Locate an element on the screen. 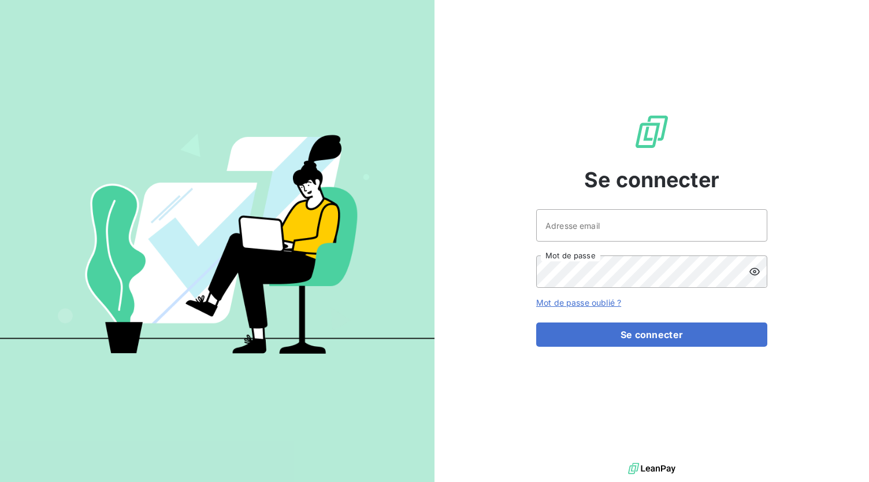 The height and width of the screenshot is (482, 869). a: Mot de passe oublié ? is located at coordinates (578, 302).